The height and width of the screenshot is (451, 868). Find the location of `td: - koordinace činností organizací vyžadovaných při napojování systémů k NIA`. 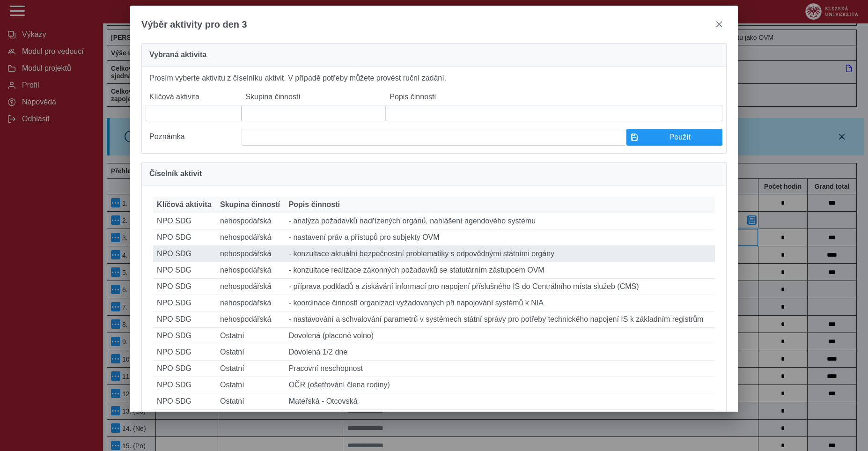

td: - koordinace činností organizací vyžadovaných při napojování systémů k NIA is located at coordinates (500, 303).